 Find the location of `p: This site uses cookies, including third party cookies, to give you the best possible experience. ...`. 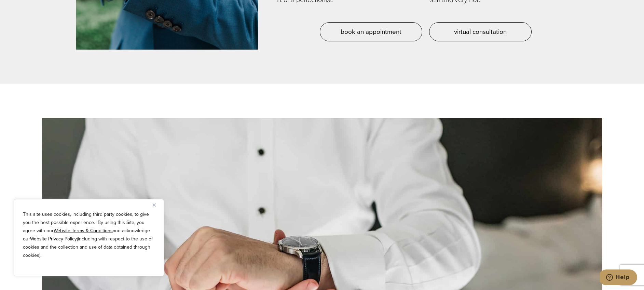

p: This site uses cookies, including third party cookies, to give you the best possible experience. ... is located at coordinates (89, 235).